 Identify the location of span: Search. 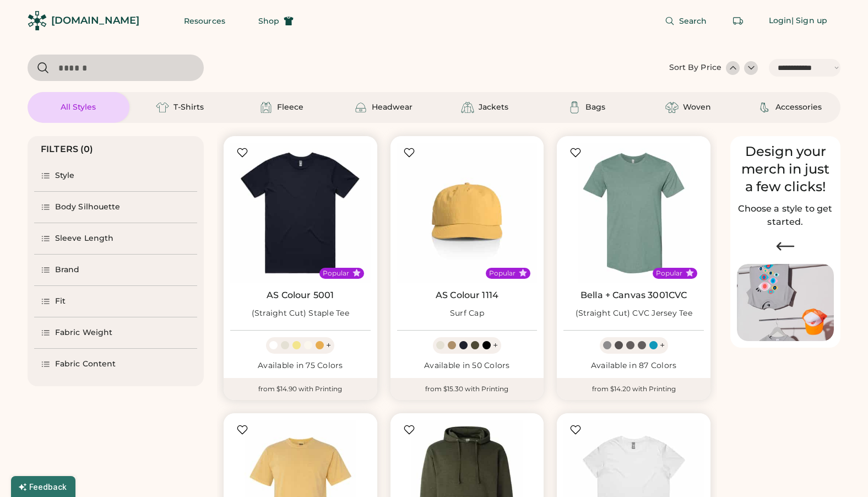
(693, 21).